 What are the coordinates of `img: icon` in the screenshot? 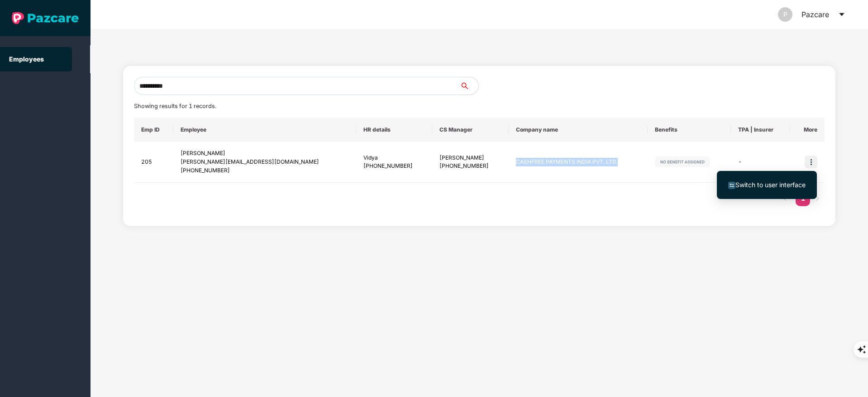 It's located at (811, 162).